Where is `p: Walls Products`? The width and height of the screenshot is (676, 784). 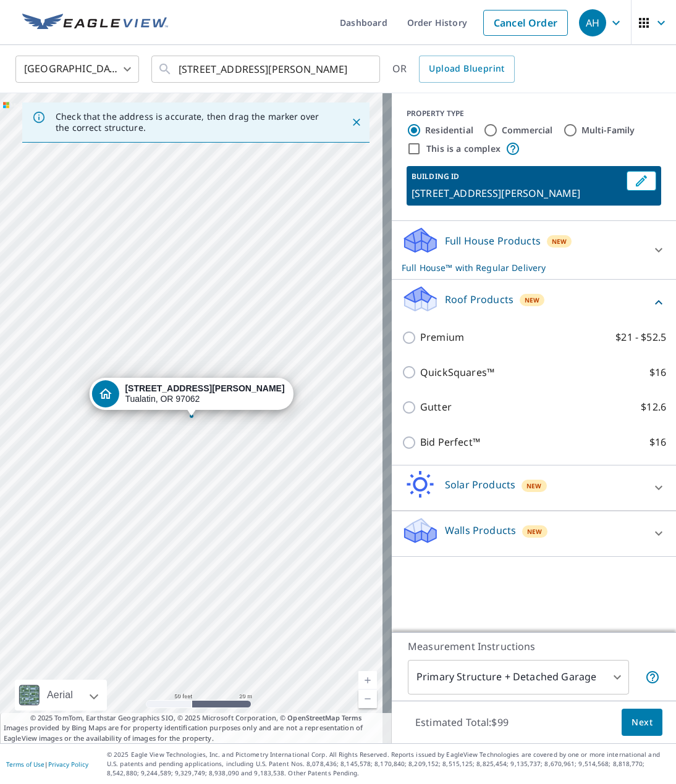
p: Walls Products is located at coordinates (480, 530).